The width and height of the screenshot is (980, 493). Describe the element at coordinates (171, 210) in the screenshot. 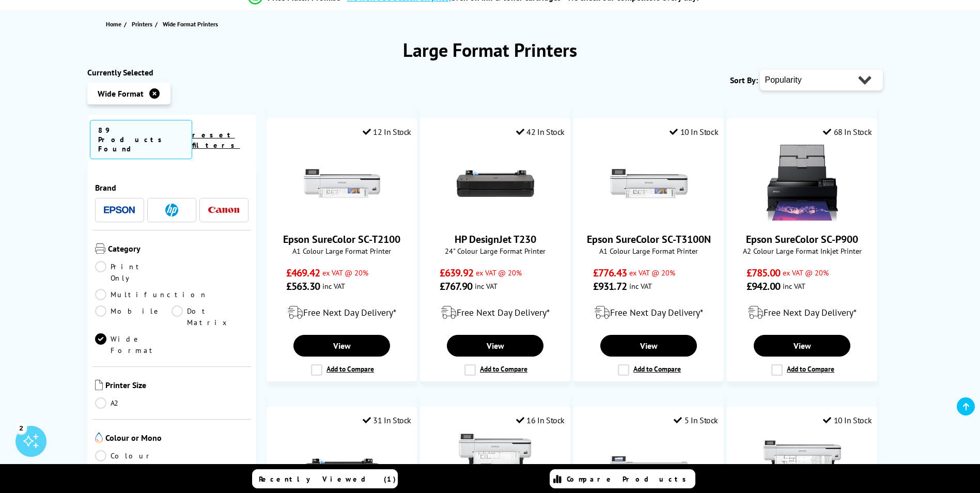

I see `img: HP` at that location.